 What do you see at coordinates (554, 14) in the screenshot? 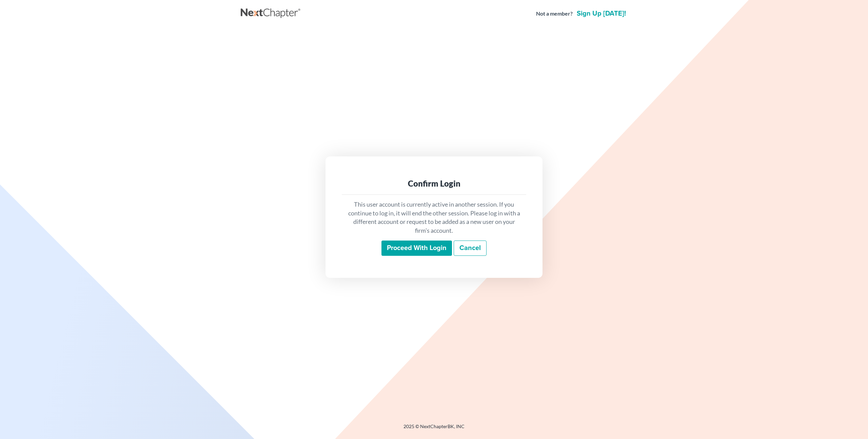
I see `strong: Not a member?` at bounding box center [554, 14].